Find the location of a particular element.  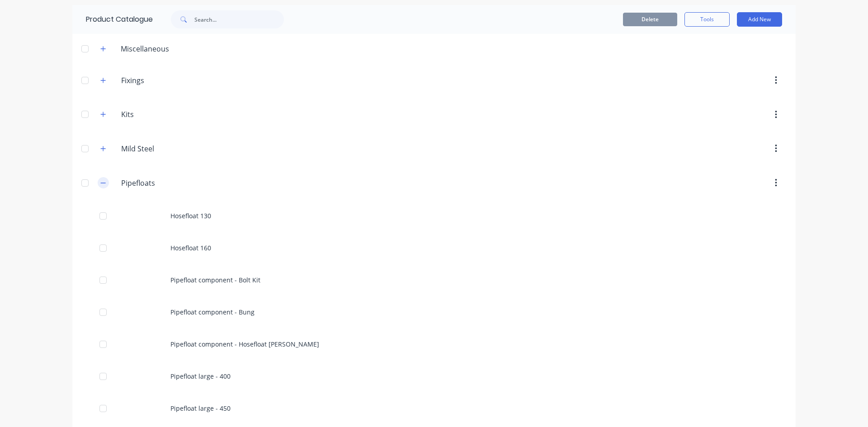

div: Pipefloat component - Bung is located at coordinates (434, 312).